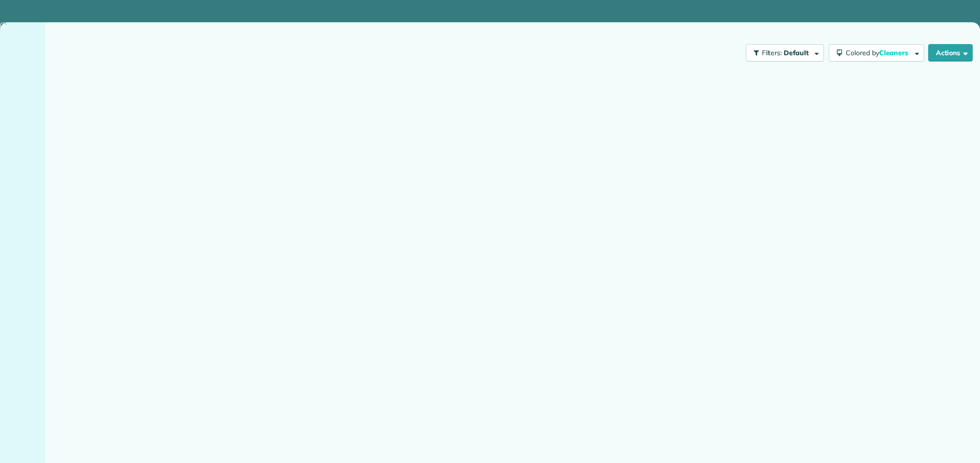 This screenshot has height=463, width=980. I want to click on button: Filters: Default, so click(785, 53).